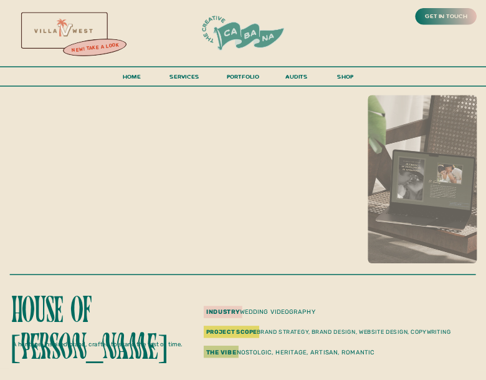 Image resolution: width=486 pixels, height=380 pixels. Describe the element at coordinates (446, 17) in the screenshot. I see `h3: get in touch` at that location.